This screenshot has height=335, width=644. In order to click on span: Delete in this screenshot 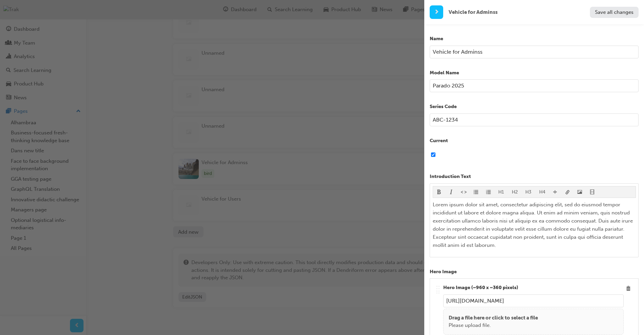, I will do `click(628, 288)`.